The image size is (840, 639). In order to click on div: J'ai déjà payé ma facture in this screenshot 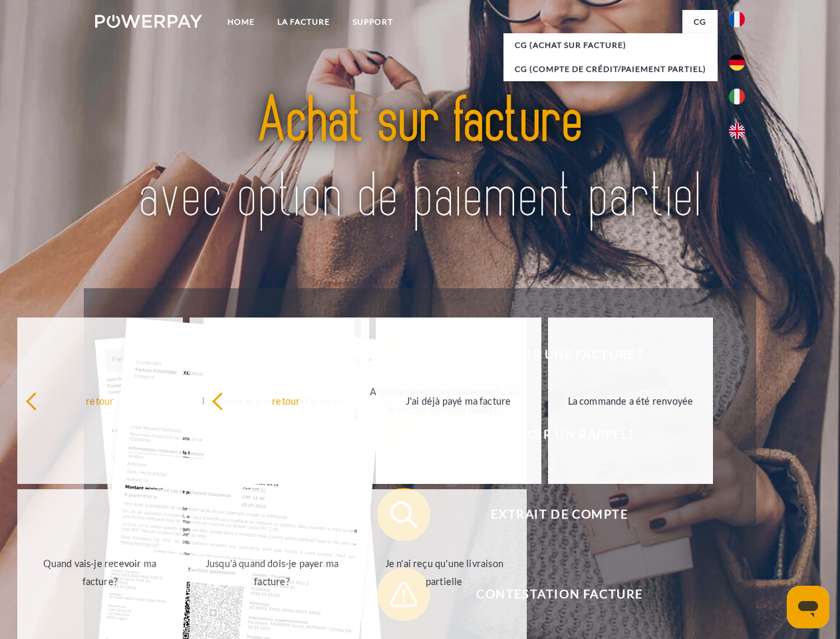, I will do `click(458, 400)`.